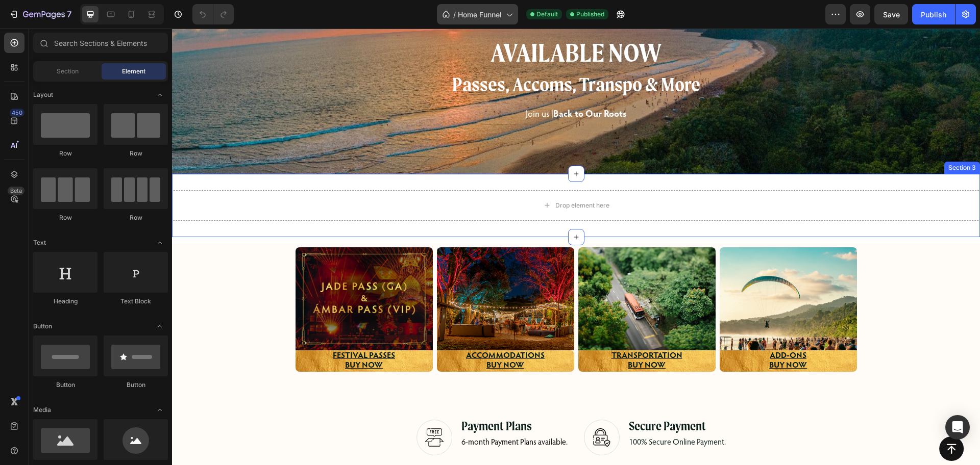 This screenshot has height=465, width=980. What do you see at coordinates (891, 14) in the screenshot?
I see `span: Save` at bounding box center [891, 14].